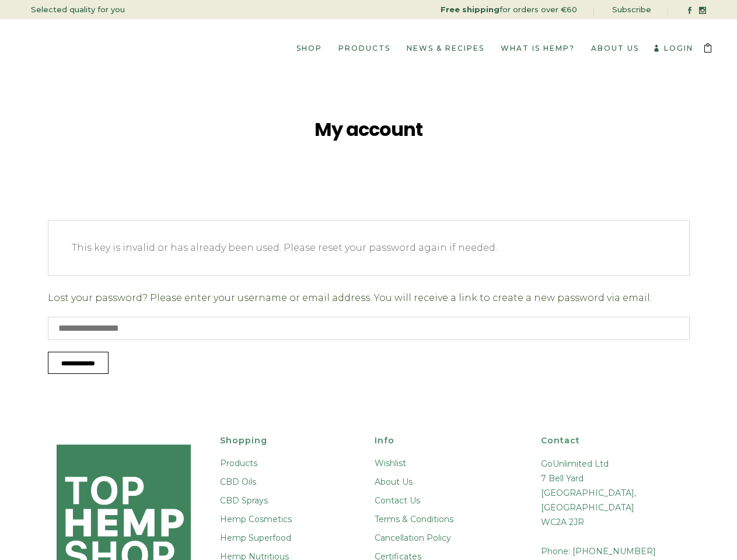 The height and width of the screenshot is (560, 737). Describe the element at coordinates (309, 48) in the screenshot. I see `a: Shop` at that location.